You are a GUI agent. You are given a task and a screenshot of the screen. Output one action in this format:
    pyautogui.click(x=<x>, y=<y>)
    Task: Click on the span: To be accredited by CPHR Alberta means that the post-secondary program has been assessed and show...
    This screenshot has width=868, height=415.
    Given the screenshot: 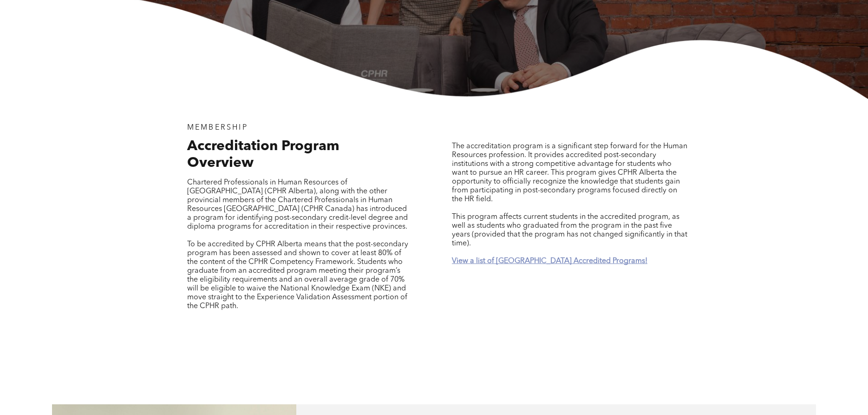 What is the action you would take?
    pyautogui.click(x=298, y=275)
    